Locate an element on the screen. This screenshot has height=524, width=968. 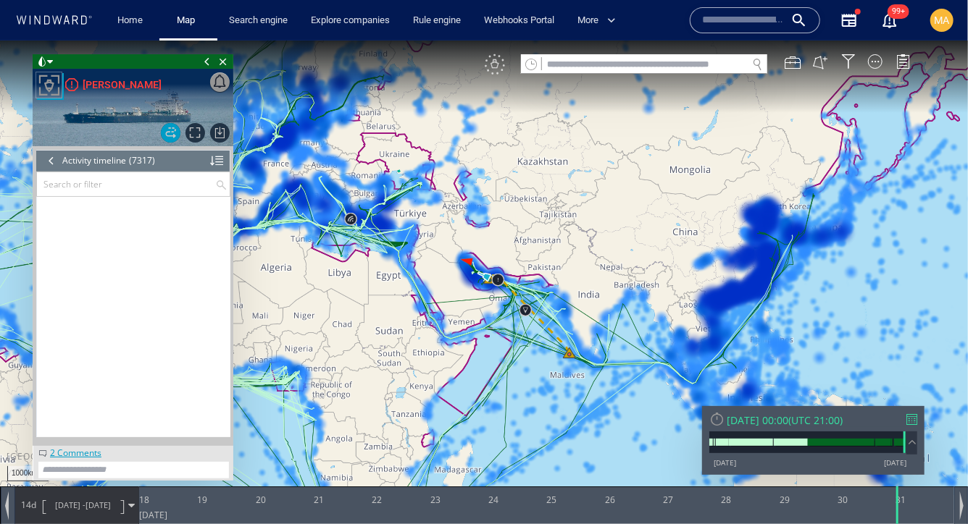
div: Legend is located at coordinates (902, 21).